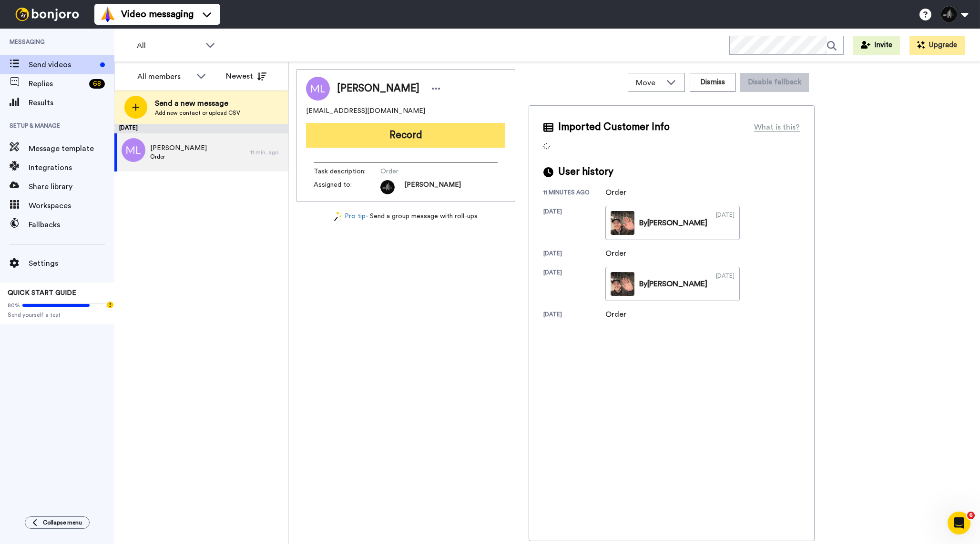  What do you see at coordinates (776, 127) in the screenshot?
I see `div: What is this?` at bounding box center [776, 127].